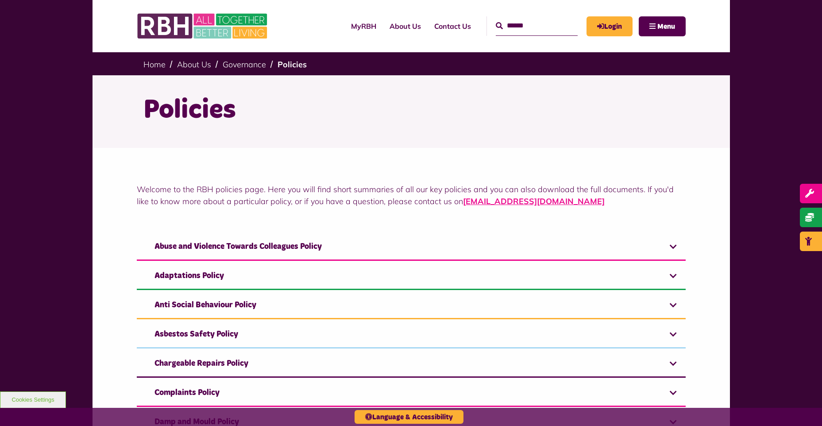 This screenshot has height=426, width=822. Describe the element at coordinates (662, 26) in the screenshot. I see `button: Navigation` at that location.